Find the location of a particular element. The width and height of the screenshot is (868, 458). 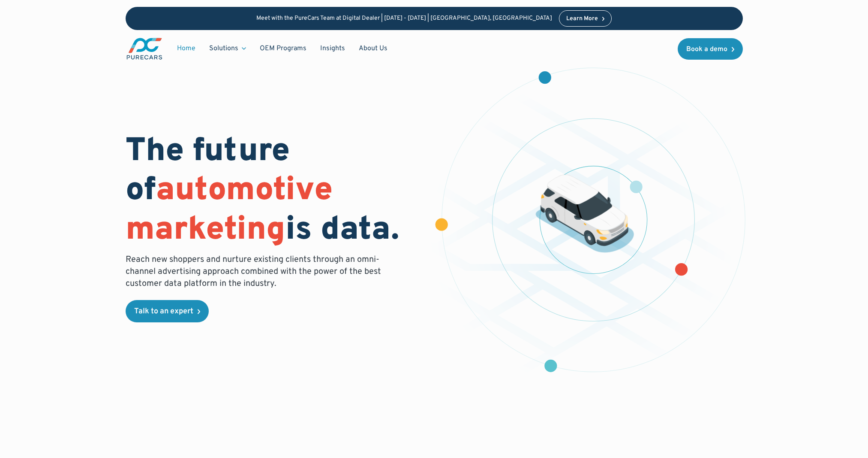

a: Insights is located at coordinates (333, 48).